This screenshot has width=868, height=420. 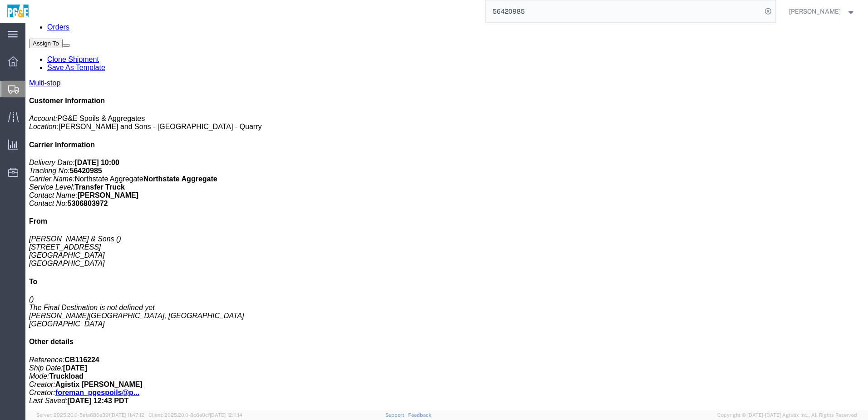 What do you see at coordinates (420, 415) in the screenshot?
I see `a: Feedback` at bounding box center [420, 415].